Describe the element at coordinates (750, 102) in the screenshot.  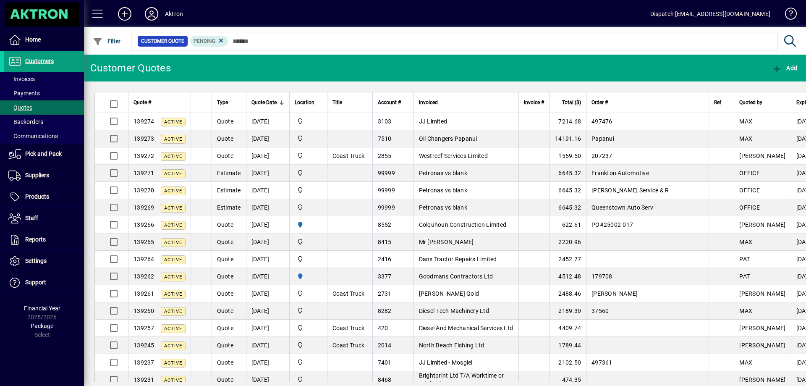
I see `span: Quoted by` at that location.